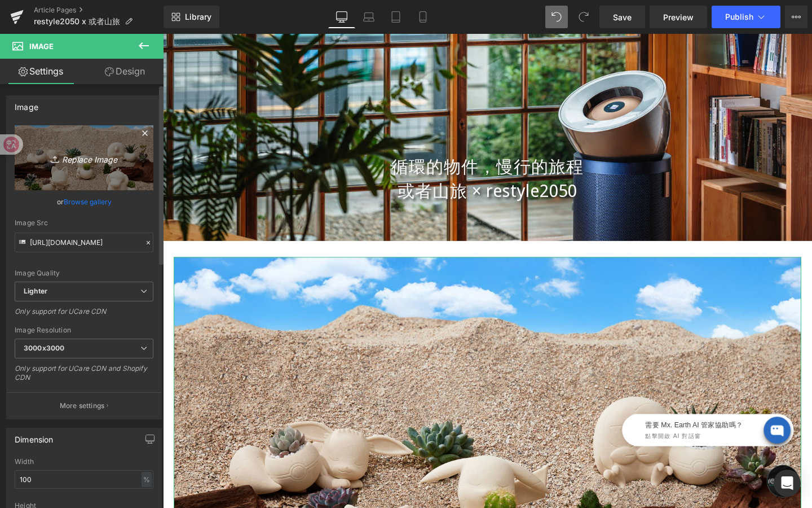 This screenshot has height=508, width=812. I want to click on p: More settings, so click(83, 406).